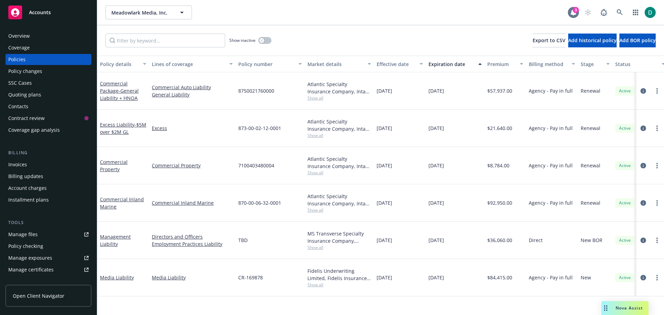  What do you see at coordinates (48, 153) in the screenshot?
I see `div: Billing` at bounding box center [48, 153].